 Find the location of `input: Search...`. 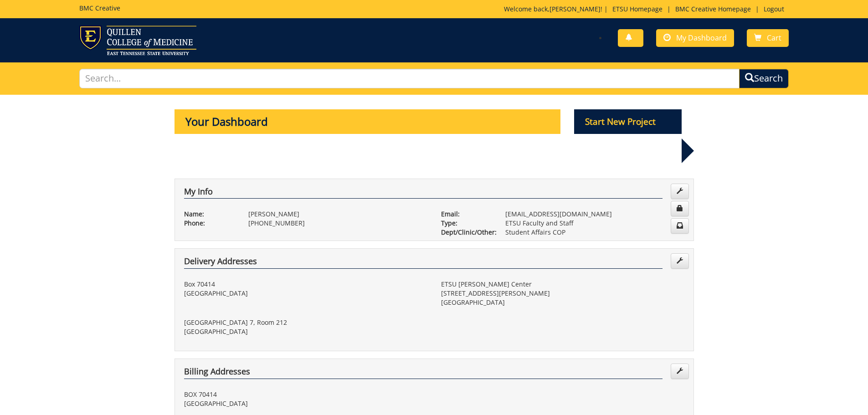

input: Search... is located at coordinates (409, 78).